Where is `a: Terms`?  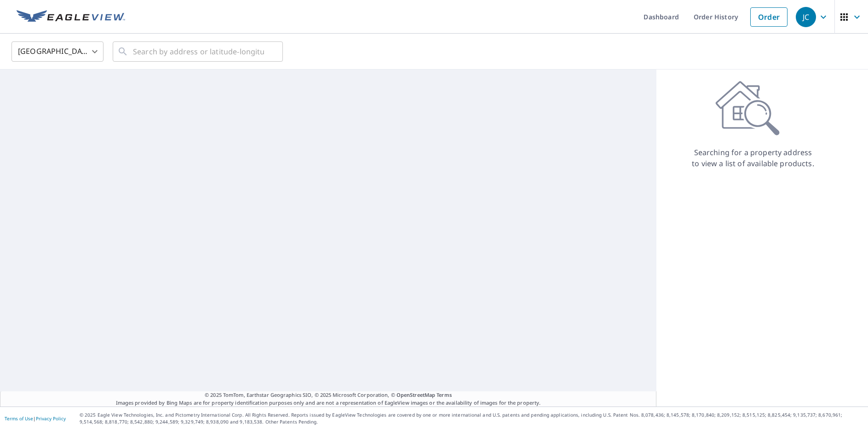
a: Terms is located at coordinates (444, 394).